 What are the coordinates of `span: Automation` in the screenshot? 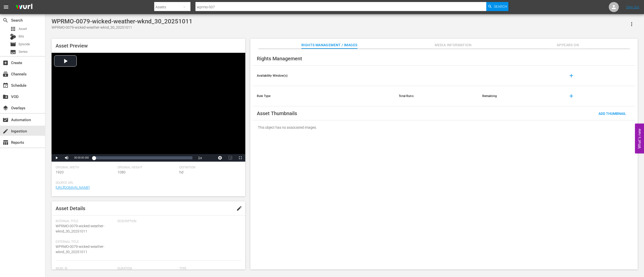 It's located at (6, 120).